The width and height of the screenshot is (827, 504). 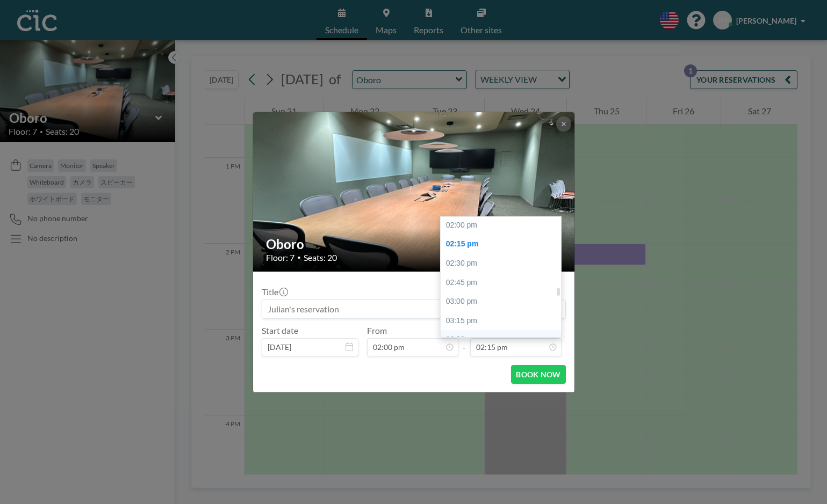 I want to click on div: 02:15 pm, so click(x=502, y=245).